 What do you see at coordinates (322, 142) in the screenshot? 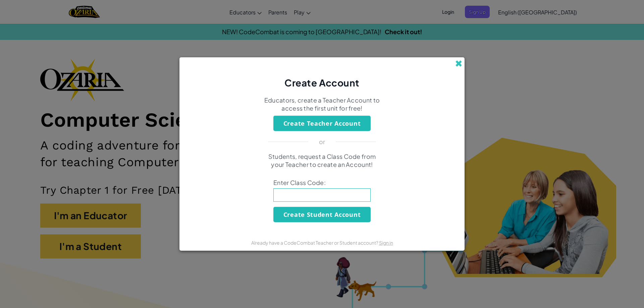
I see `p: or` at bounding box center [322, 142].